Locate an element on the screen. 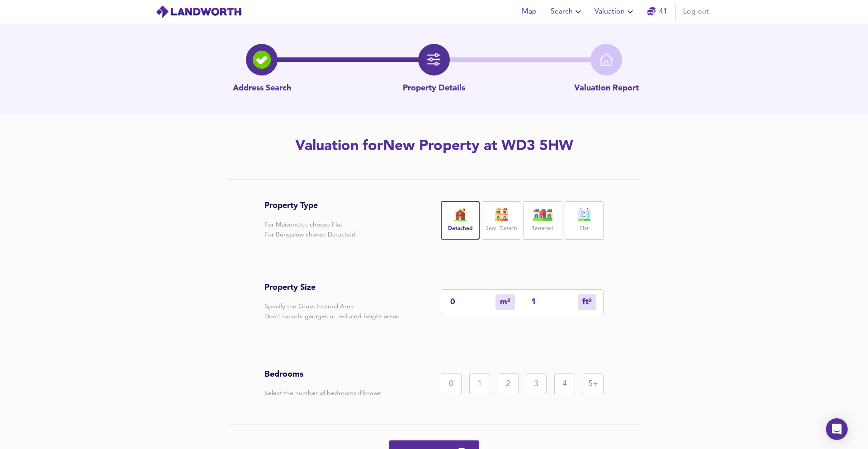  img: home-icon is located at coordinates (606, 60).